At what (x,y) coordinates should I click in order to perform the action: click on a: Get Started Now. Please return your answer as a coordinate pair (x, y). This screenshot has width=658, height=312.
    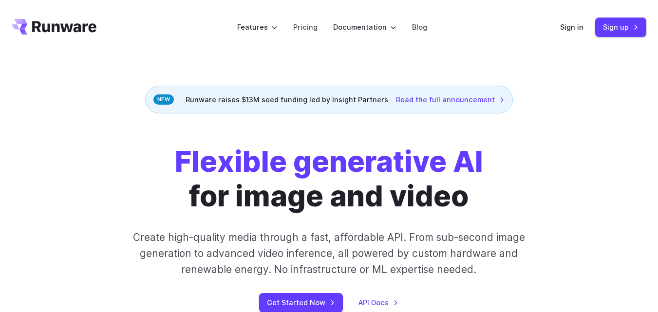
    Looking at the image, I should click on (301, 302).